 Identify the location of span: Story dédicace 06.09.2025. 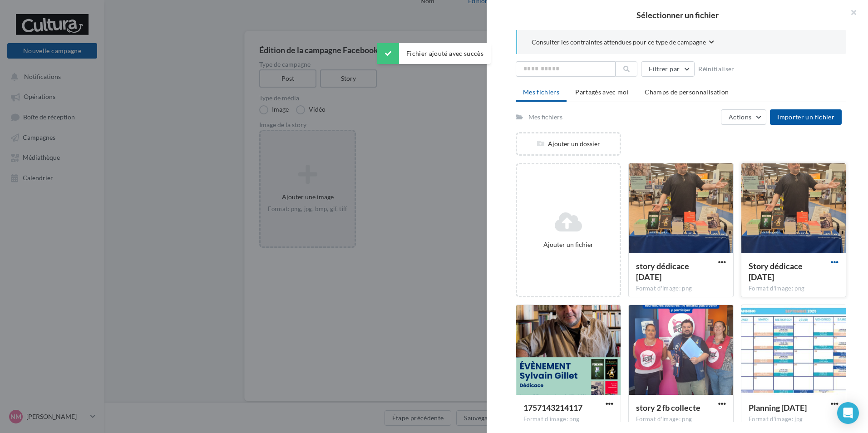
(775, 271).